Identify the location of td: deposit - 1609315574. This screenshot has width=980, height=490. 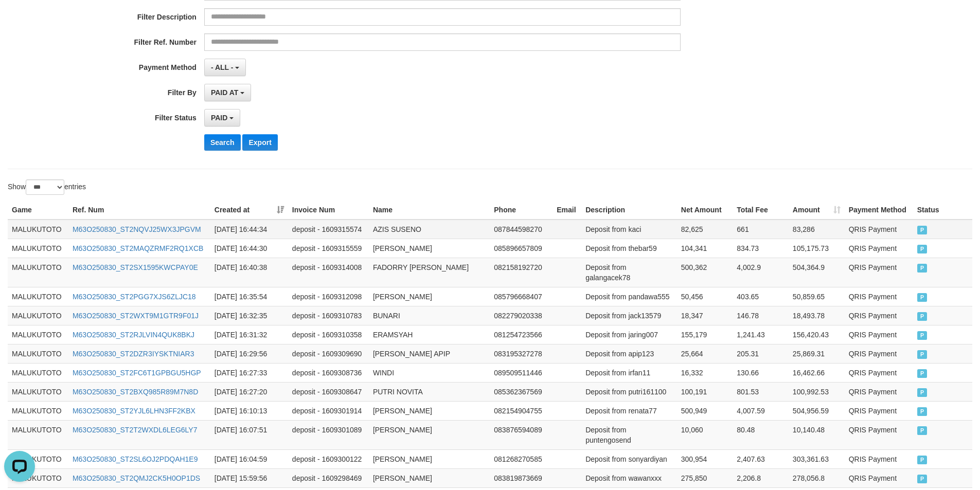
(328, 229).